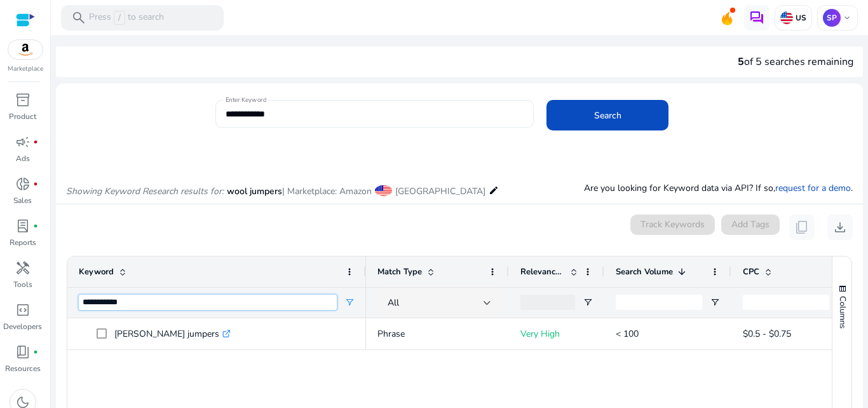  What do you see at coordinates (840, 227) in the screenshot?
I see `span: download` at bounding box center [840, 227].